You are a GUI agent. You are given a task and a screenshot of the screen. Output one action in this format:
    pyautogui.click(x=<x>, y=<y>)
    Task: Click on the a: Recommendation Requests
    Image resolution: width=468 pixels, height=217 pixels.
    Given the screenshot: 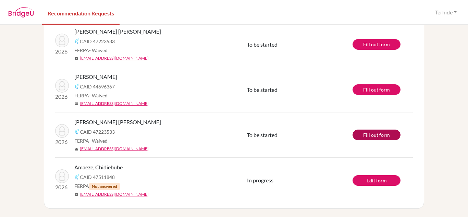 What is the action you would take?
    pyautogui.click(x=81, y=13)
    